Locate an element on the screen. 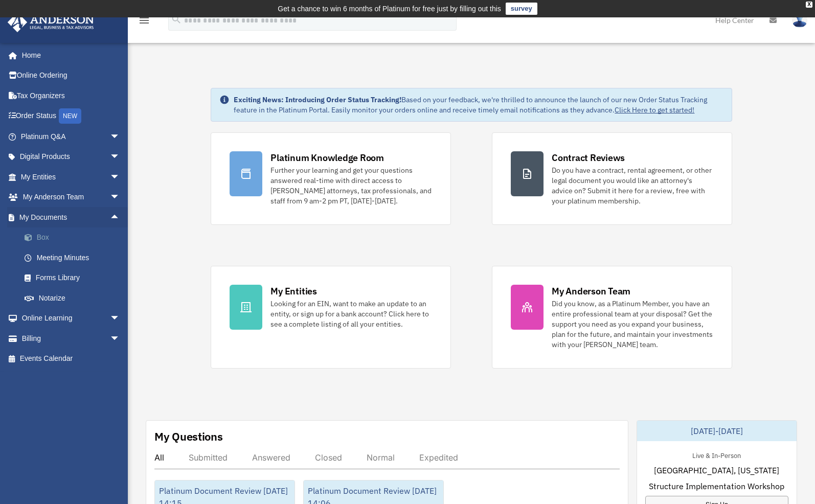 The image size is (815, 504). div: Do you have a contract, rental agreement, or other legal document you would like an attorney's ad... is located at coordinates (632, 185).